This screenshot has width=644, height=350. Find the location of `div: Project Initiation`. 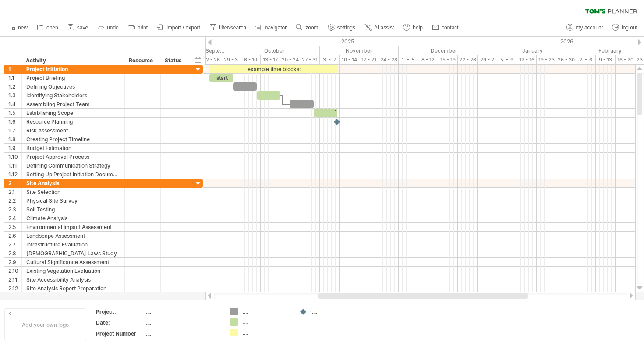

div: Project Initiation is located at coordinates (73, 69).